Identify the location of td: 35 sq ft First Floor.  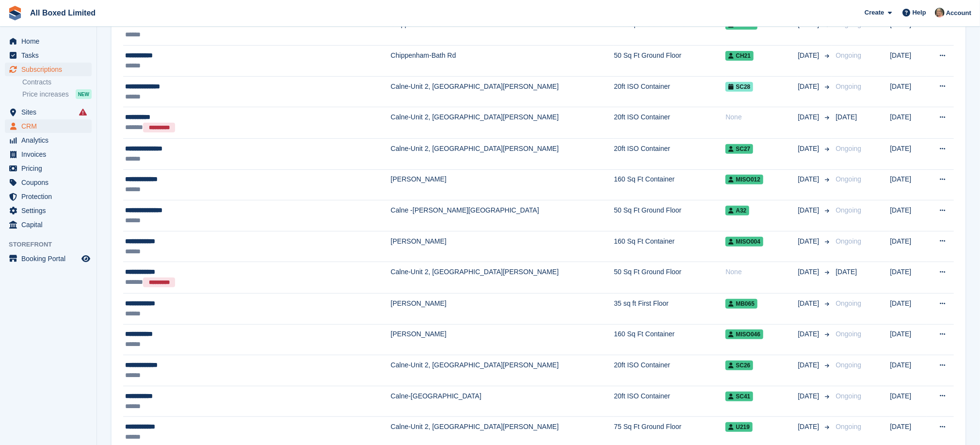
(670, 309).